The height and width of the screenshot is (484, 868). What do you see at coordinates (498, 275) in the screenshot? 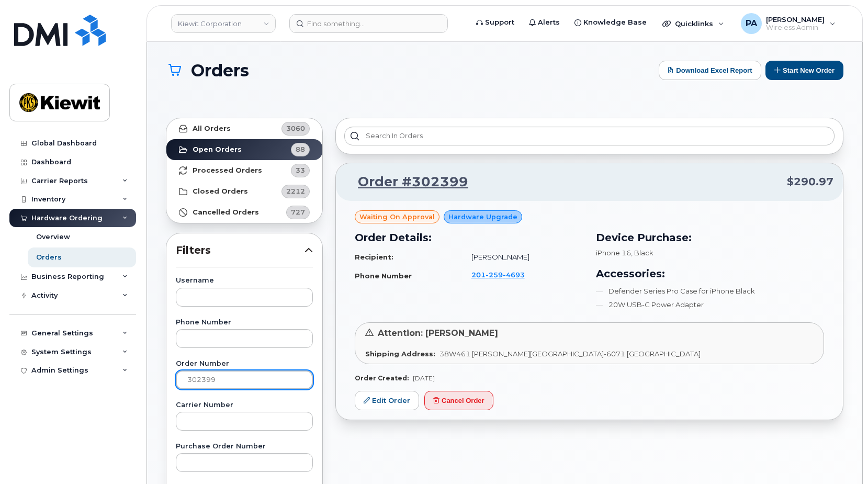
I see `span: 201` at bounding box center [498, 275].